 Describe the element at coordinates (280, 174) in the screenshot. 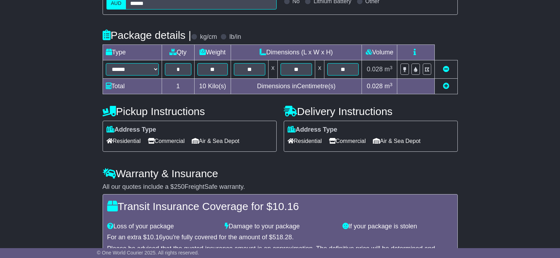

I see `h4: Warranty & Insurance` at that location.